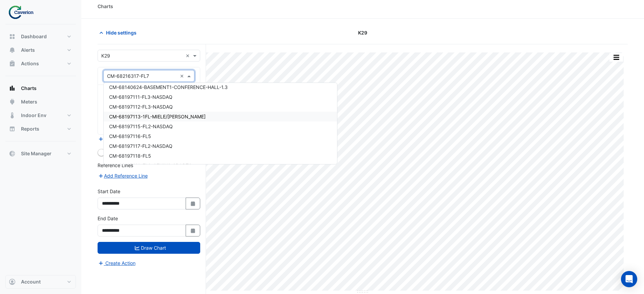 The width and height of the screenshot is (644, 294). Describe the element at coordinates (106, 6) in the screenshot. I see `div: Charts` at that location.